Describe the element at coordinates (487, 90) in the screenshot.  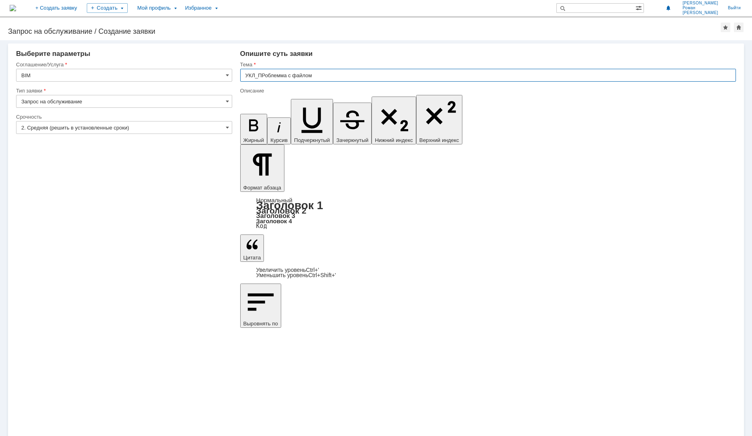
I see `div: Описание` at that location.